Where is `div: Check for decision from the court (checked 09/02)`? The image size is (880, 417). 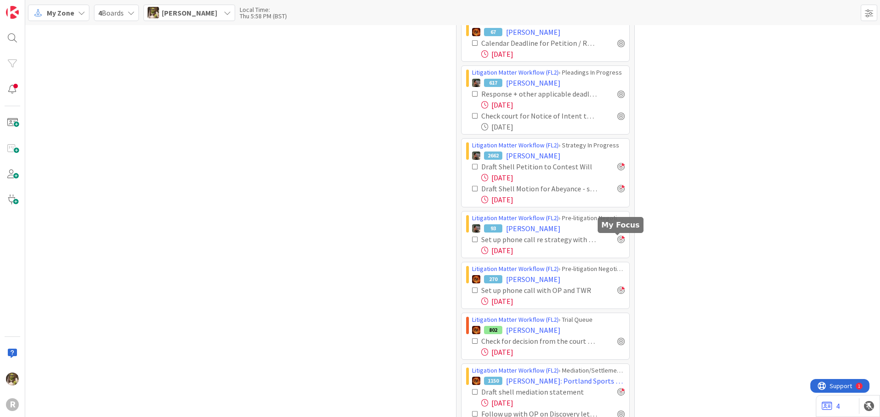
div: Check for decision from the court (checked 09/02) is located at coordinates (539, 341).